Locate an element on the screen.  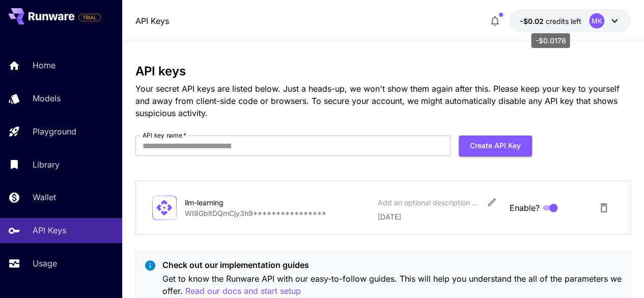
button: Create API Key is located at coordinates (495, 146).